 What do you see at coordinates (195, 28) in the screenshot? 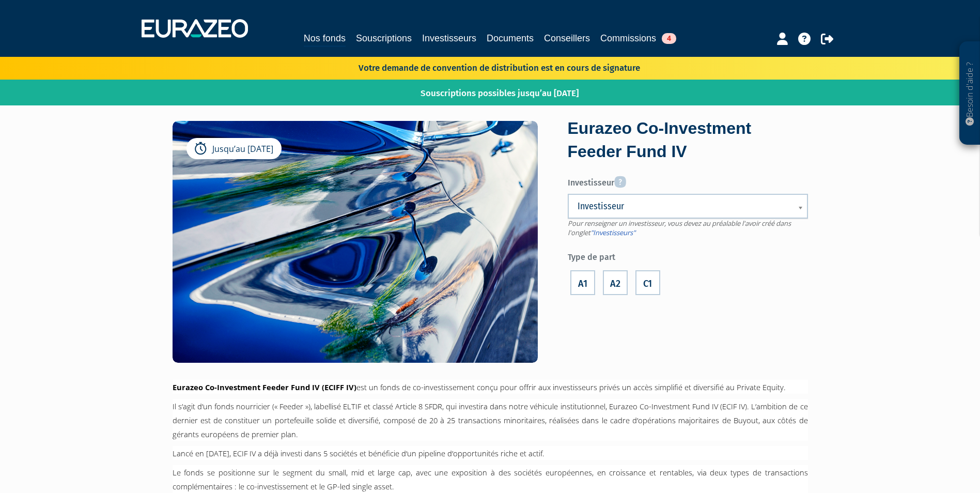
I see `img: 1732889491-logotype_eurazeo_blanc_rvb.png` at bounding box center [195, 28].